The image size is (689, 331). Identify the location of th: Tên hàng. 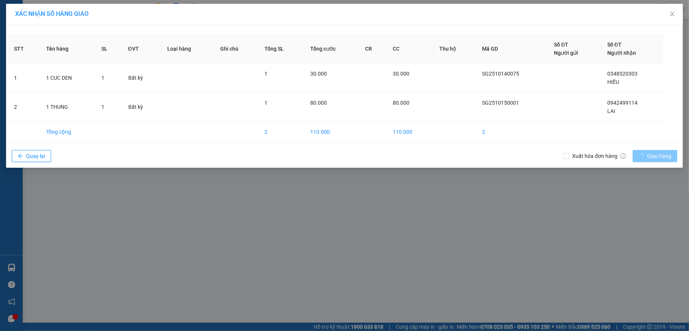
(68, 49).